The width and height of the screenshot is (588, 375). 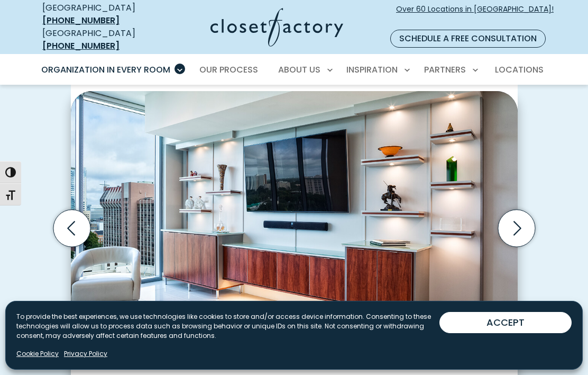 What do you see at coordinates (86, 354) in the screenshot?
I see `a: Privacy Policy` at bounding box center [86, 354].